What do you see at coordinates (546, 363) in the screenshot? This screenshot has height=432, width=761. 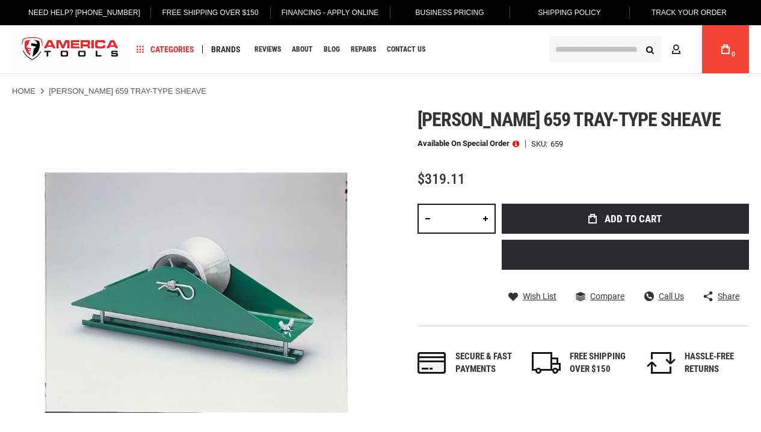 I see `img: shipping` at bounding box center [546, 363].